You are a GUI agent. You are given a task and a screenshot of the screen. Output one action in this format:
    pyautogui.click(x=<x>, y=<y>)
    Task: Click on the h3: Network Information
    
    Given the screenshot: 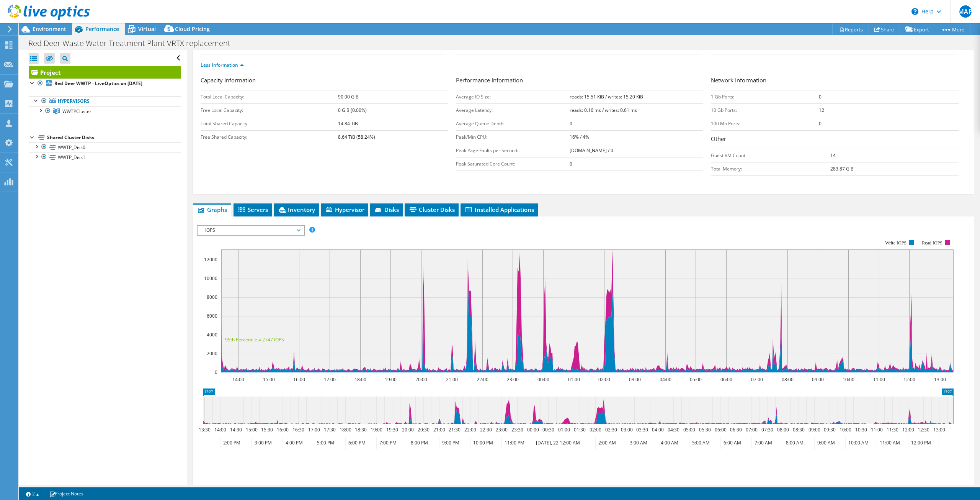 What is the action you would take?
    pyautogui.click(x=834, y=81)
    